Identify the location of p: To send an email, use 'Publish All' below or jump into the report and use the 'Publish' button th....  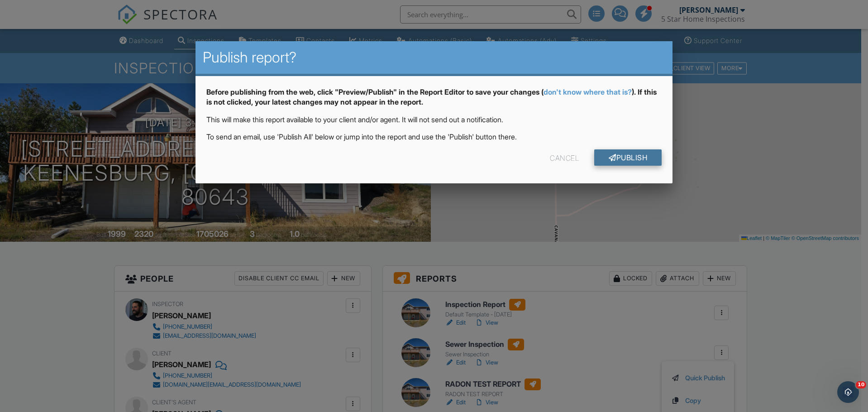
(434, 136).